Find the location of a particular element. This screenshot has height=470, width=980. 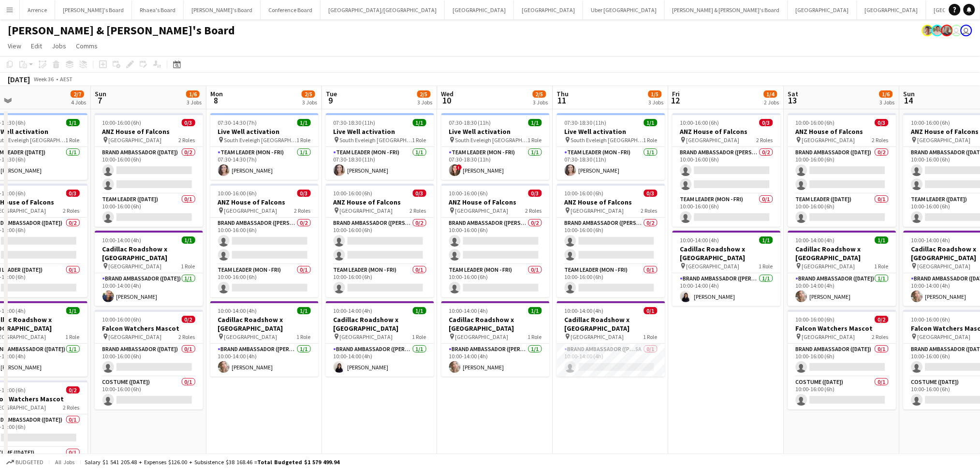

button: Rhaea's Board is located at coordinates (158, 9).